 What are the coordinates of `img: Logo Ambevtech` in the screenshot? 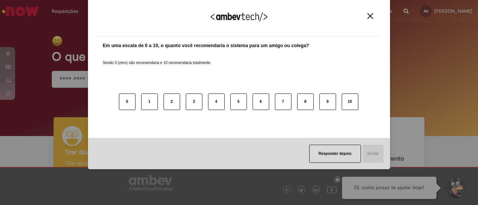 It's located at (239, 17).